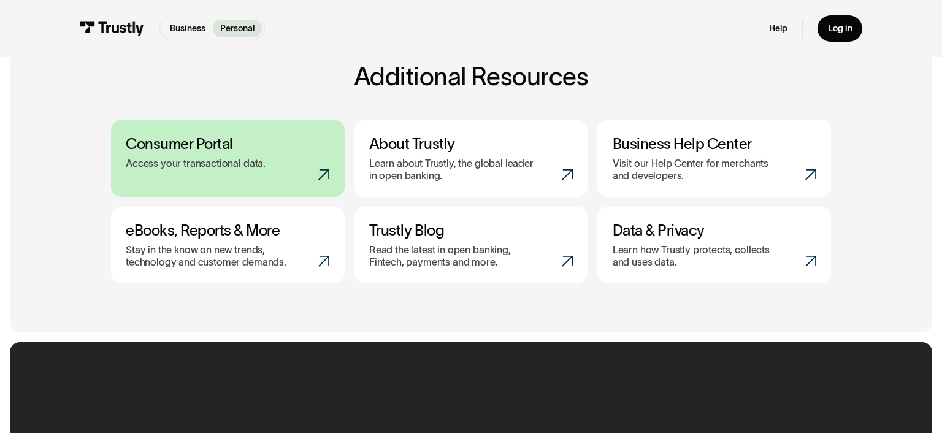 Image resolution: width=942 pixels, height=433 pixels. I want to click on a: Log in, so click(840, 28).